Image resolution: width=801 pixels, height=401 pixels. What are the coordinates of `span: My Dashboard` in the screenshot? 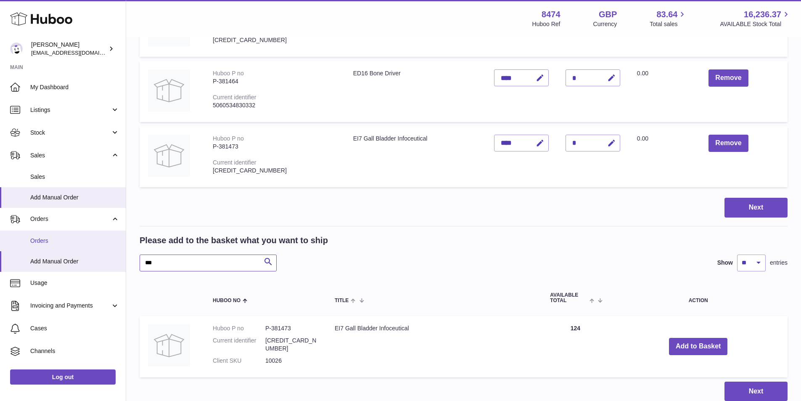 It's located at (75, 87).